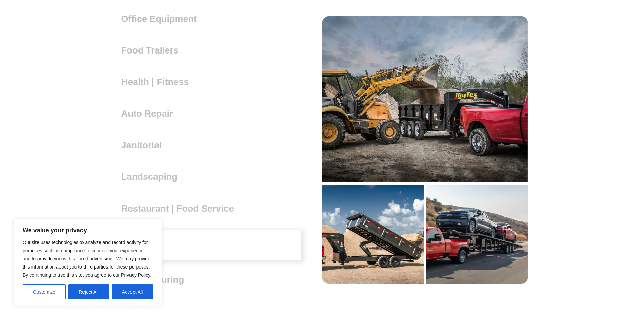  What do you see at coordinates (158, 82) in the screenshot?
I see `h3: Health | Fitness` at bounding box center [158, 82].